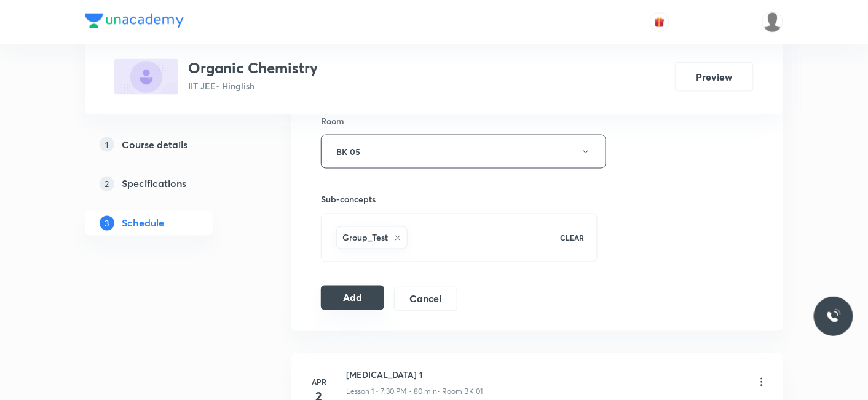 Image resolution: width=868 pixels, height=400 pixels. I want to click on p: 2, so click(107, 184).